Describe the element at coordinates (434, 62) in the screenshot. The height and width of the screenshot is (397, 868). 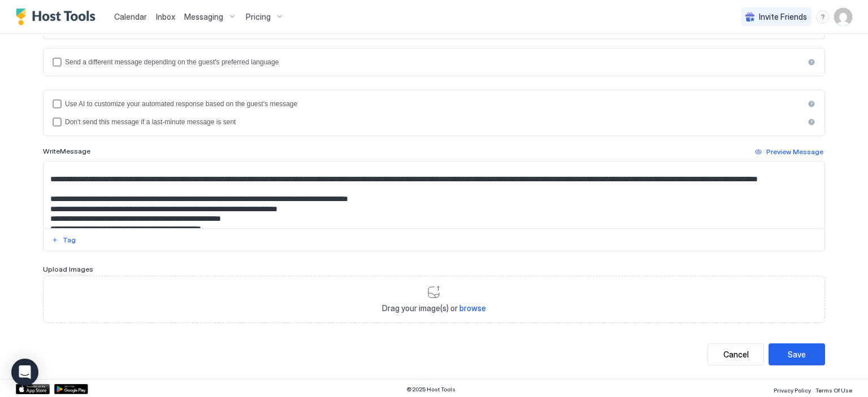
I see `div: languagesEnabled` at that location.